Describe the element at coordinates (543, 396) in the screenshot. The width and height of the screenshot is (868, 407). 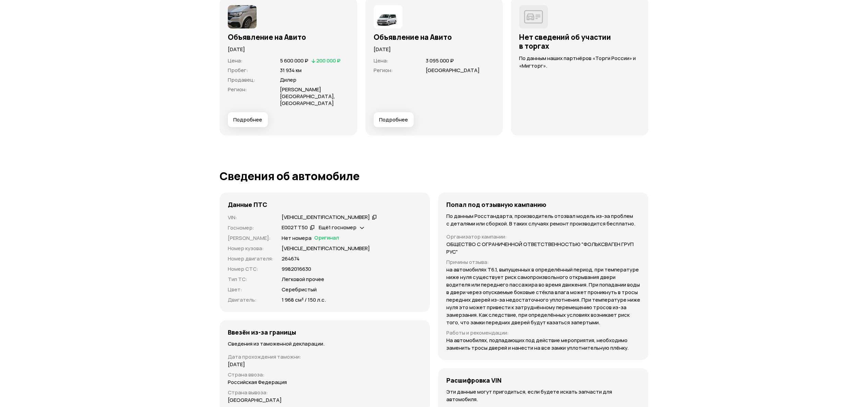
I see `p: Эти данные могут пригодиться, если будете искать запчасти для автомобиля.` at that location.